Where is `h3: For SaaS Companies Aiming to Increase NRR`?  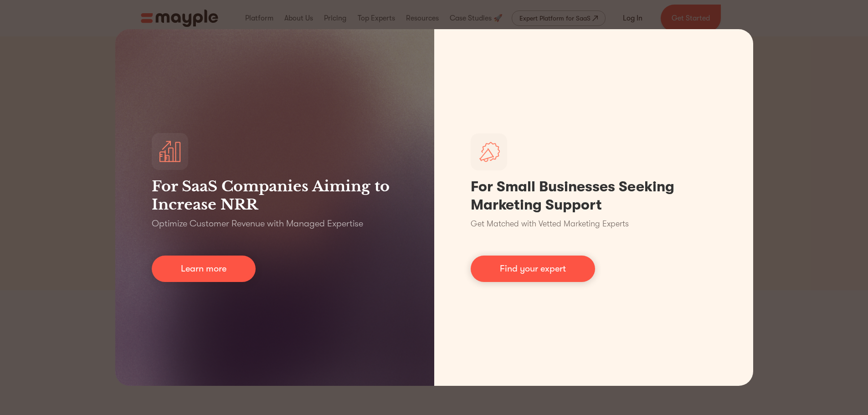 h3: For SaaS Companies Aiming to Increase NRR is located at coordinates (275, 195).